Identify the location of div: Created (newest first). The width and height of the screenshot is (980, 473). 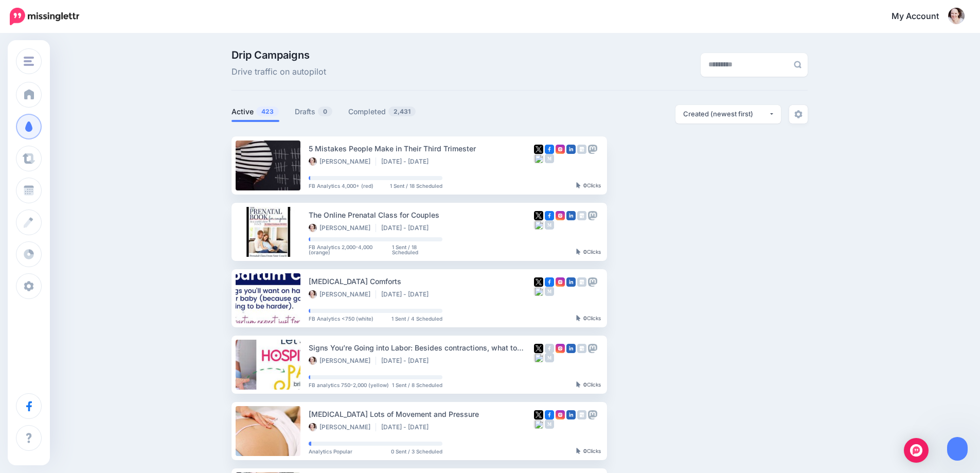
(726, 114).